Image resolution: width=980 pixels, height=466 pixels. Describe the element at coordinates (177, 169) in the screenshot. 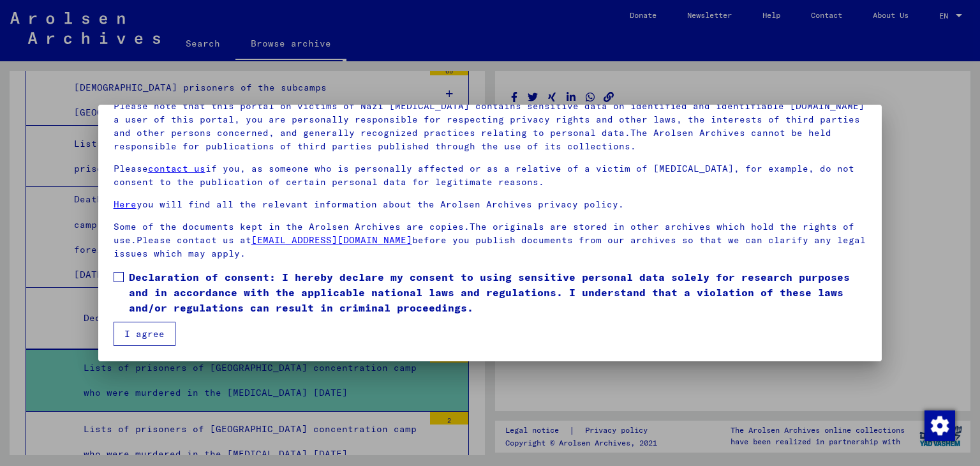

I see `a: contact us` at that location.